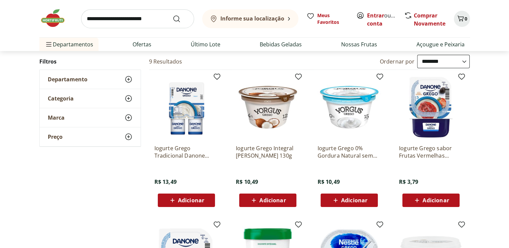 This screenshot has height=248, width=509. What do you see at coordinates (253, 19) in the screenshot?
I see `b: Informe sua localização` at bounding box center [253, 19].